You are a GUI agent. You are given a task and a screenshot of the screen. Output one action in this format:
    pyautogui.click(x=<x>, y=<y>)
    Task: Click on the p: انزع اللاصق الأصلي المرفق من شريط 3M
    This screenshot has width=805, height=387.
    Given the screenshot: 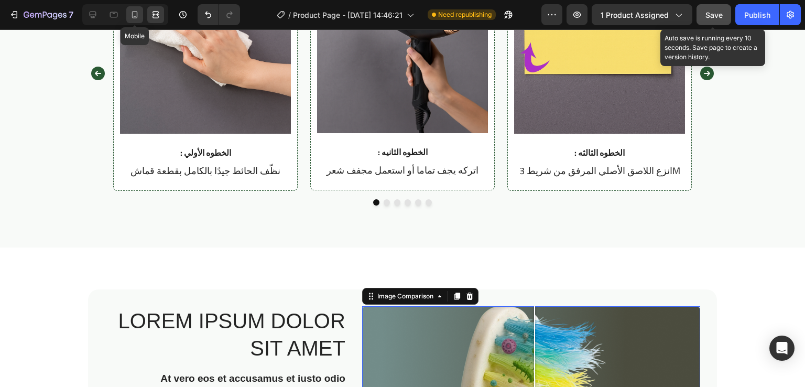 What is the action you would take?
    pyautogui.click(x=599, y=141)
    